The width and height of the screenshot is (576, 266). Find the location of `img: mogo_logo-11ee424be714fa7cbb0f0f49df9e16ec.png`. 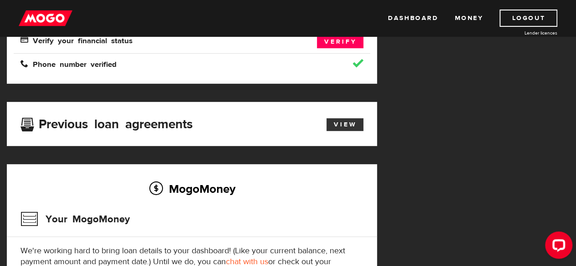

img: mogo_logo-11ee424be714fa7cbb0f0f49df9e16ec.png is located at coordinates (46, 18).